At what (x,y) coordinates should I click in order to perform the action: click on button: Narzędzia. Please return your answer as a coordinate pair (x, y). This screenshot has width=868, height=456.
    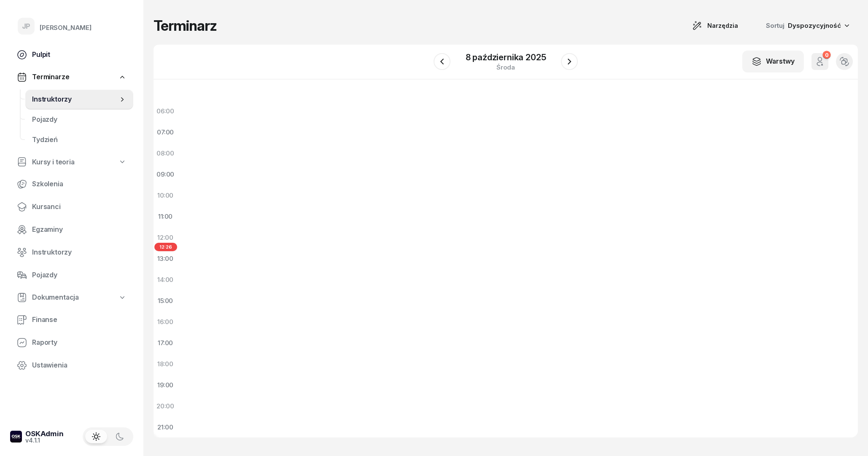
    Looking at the image, I should click on (715, 26).